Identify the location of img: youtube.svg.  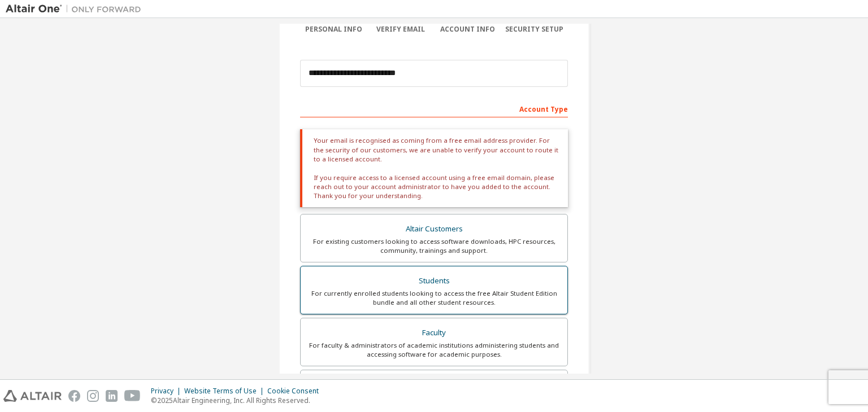
(132, 396).